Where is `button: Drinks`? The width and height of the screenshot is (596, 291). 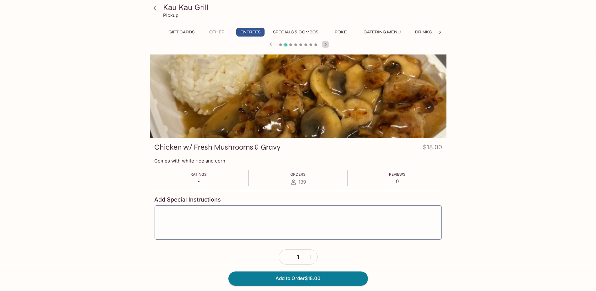
button: Drinks is located at coordinates (424, 32).